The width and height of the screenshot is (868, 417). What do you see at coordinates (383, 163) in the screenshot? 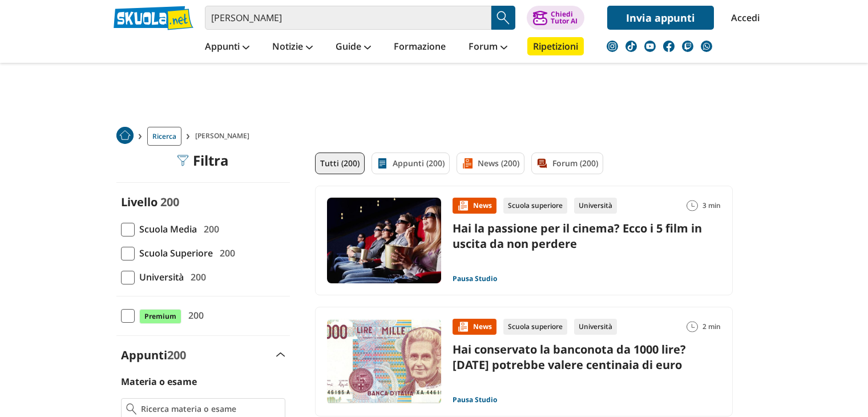
I see `img: Appunti filtro contenuto` at bounding box center [383, 163].